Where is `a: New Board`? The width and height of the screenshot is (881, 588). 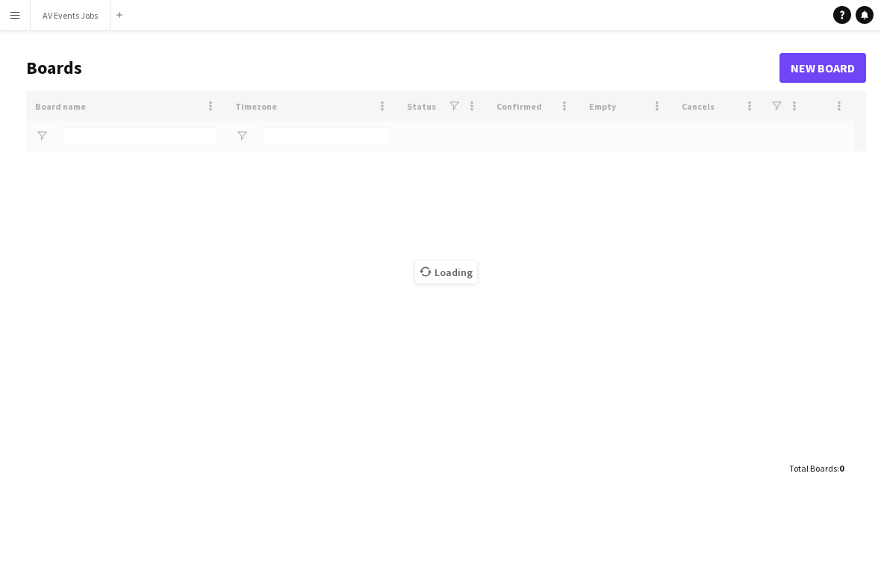 a: New Board is located at coordinates (823, 68).